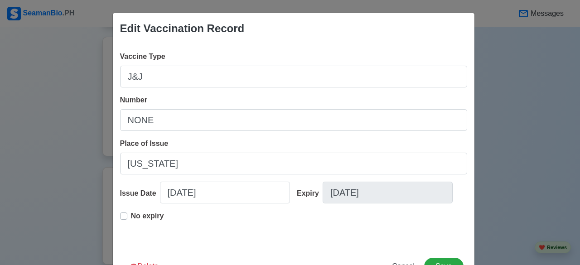 This screenshot has height=265, width=580. What do you see at coordinates (144, 143) in the screenshot?
I see `span: Place of Issue` at bounding box center [144, 143].